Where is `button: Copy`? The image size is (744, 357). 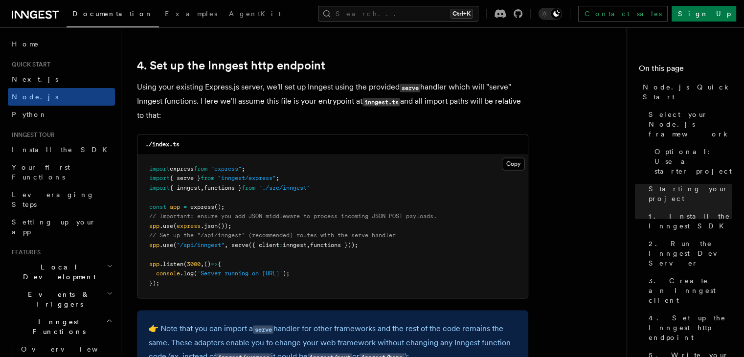 button: Copy is located at coordinates (513, 164).